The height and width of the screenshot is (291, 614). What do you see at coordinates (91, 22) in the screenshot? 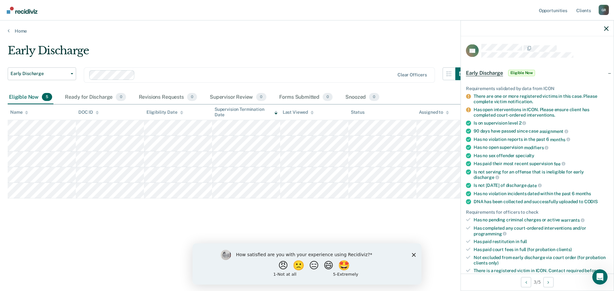
I see `button: 1` at bounding box center [91, 22].